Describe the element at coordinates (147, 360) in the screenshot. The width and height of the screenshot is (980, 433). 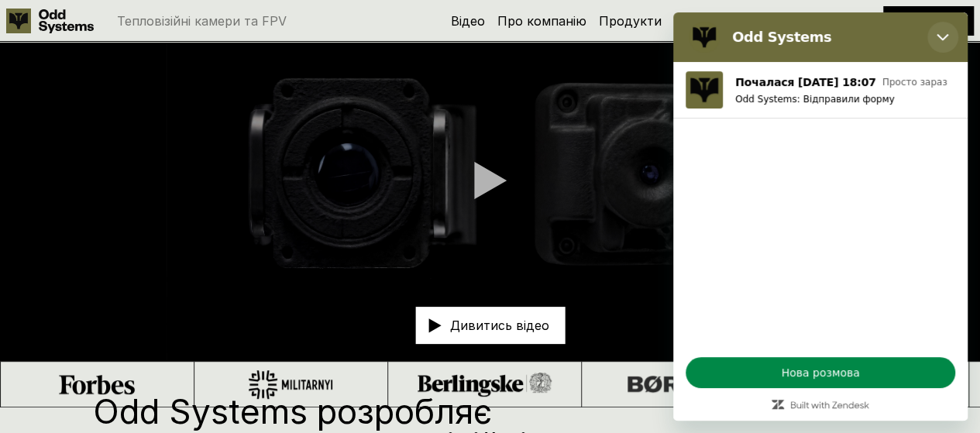
I see `span: Нова розмова` at that location.